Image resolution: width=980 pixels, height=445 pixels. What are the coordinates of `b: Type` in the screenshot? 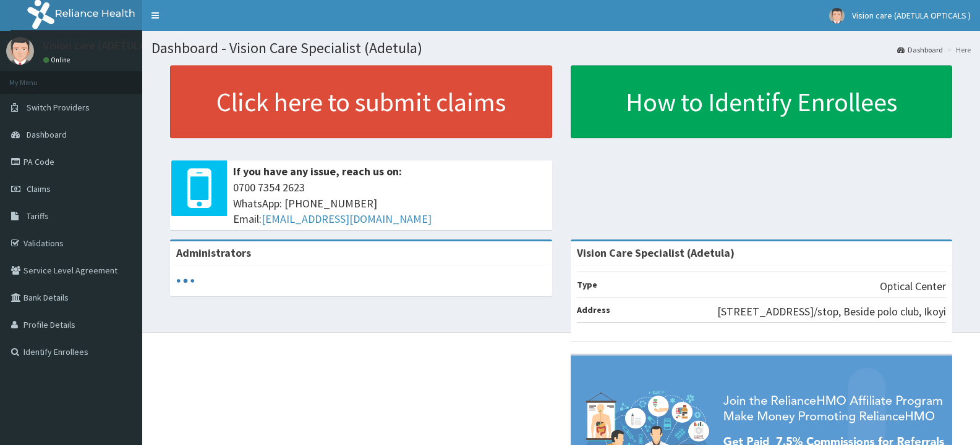 It's located at (587, 285).